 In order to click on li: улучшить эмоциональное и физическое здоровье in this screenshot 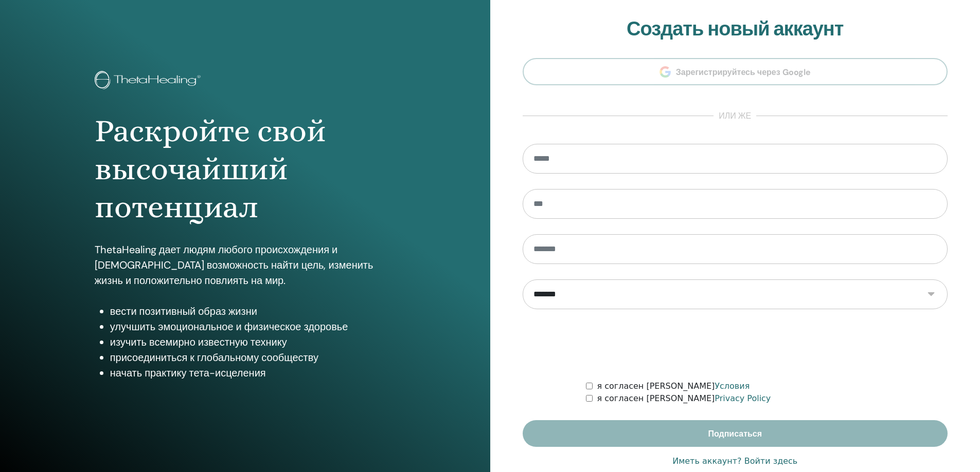, I will do `click(252, 327)`.